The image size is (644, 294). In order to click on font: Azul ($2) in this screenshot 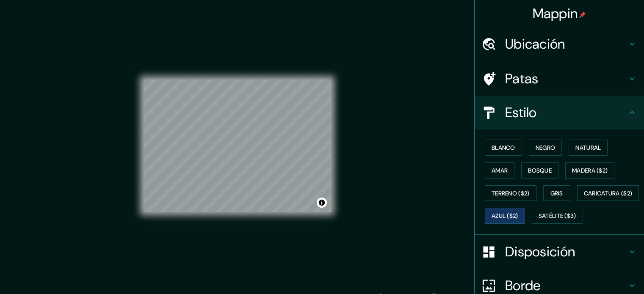, I will do `click(505, 216)`.